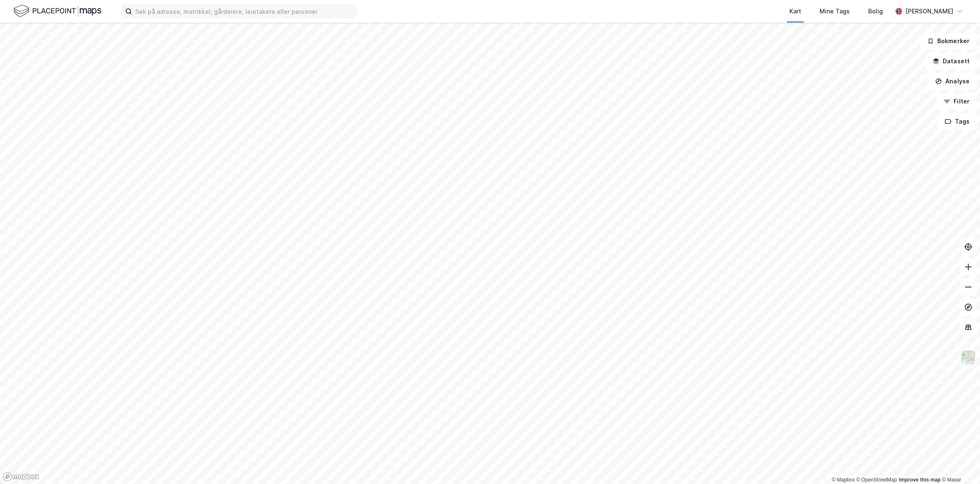 The width and height of the screenshot is (980, 484). Describe the element at coordinates (957, 101) in the screenshot. I see `button: Filter` at that location.